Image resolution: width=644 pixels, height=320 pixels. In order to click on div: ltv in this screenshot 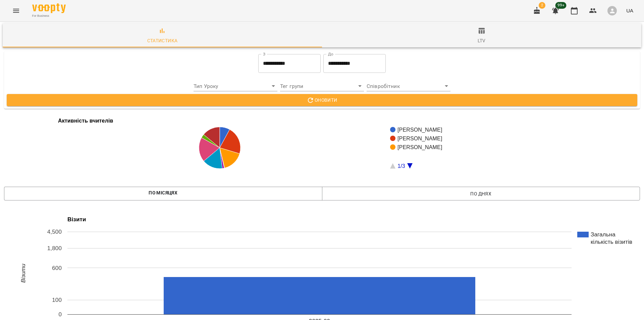, I will do `click(481, 41)`.